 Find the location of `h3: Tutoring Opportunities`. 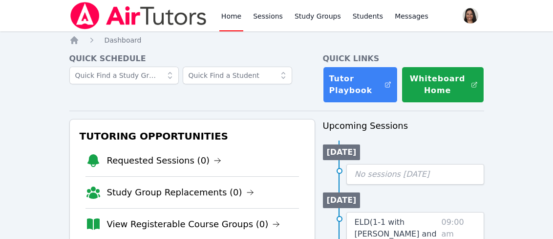

h3: Tutoring Opportunities is located at coordinates (192, 136).